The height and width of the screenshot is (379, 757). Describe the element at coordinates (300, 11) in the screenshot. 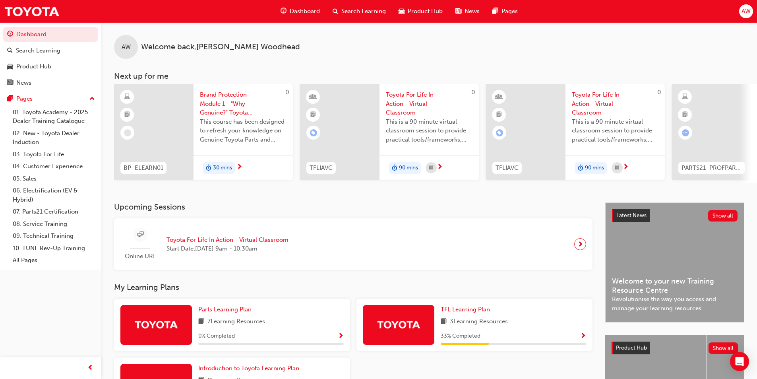

I see `a: guage-iconDashboard` at that location.